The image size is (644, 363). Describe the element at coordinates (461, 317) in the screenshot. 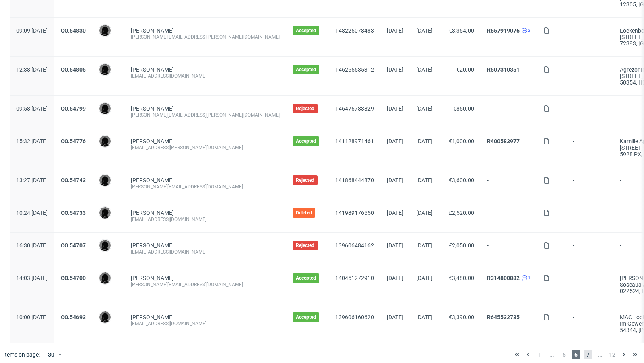

I see `span: €3,390.00` at that location.